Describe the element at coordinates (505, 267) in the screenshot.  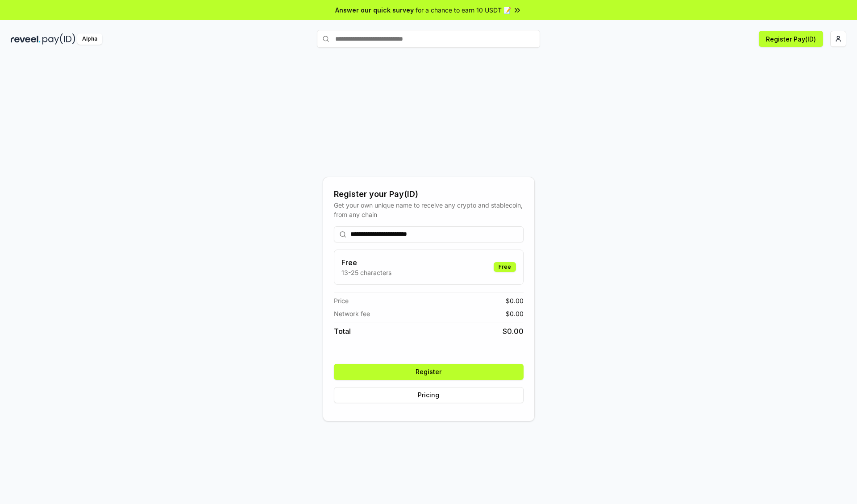
I see `div: Free` at that location.